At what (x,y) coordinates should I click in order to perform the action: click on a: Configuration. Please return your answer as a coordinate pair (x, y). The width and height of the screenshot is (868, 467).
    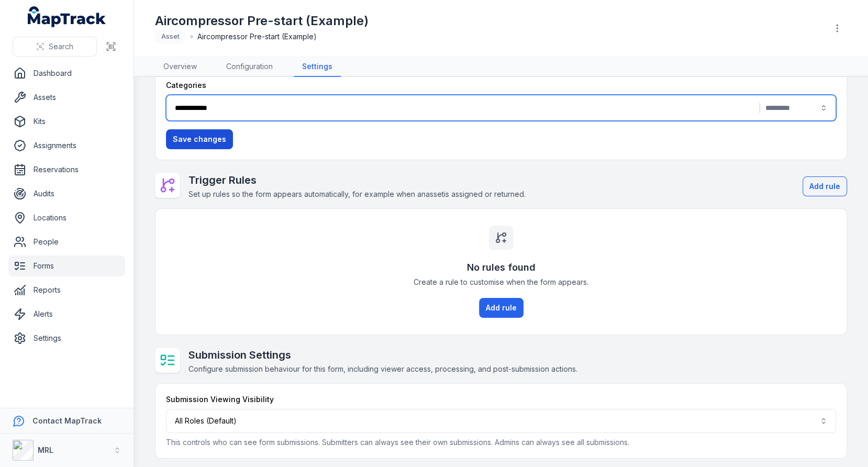
    Looking at the image, I should click on (249, 67).